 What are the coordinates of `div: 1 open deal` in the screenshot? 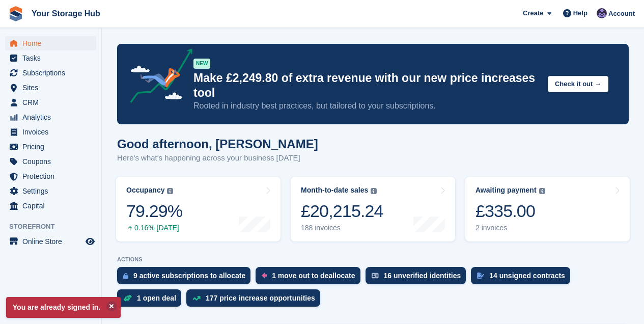 It's located at (156, 298).